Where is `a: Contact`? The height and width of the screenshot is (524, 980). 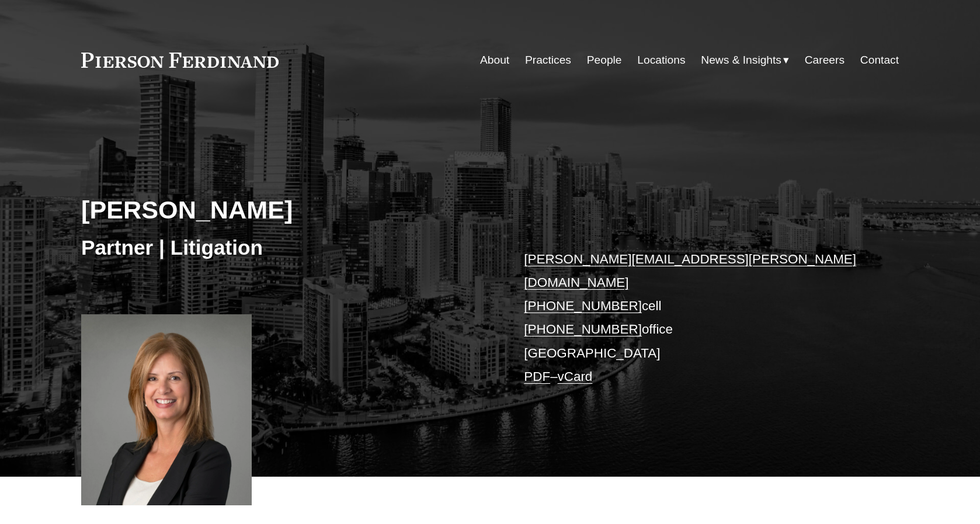
a: Contact is located at coordinates (880, 60).